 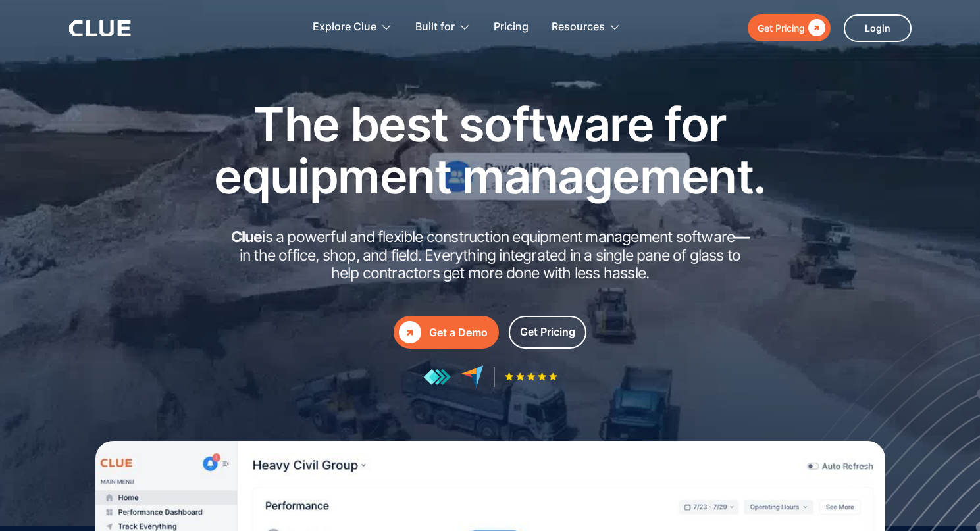 I want to click on a: Login, so click(x=877, y=29).